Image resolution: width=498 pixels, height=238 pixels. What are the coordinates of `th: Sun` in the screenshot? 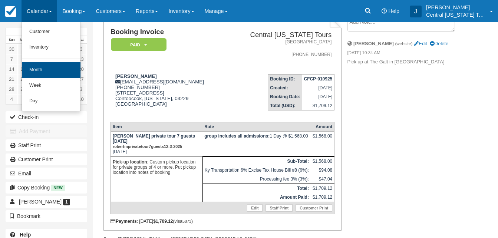 It's located at (11, 40).